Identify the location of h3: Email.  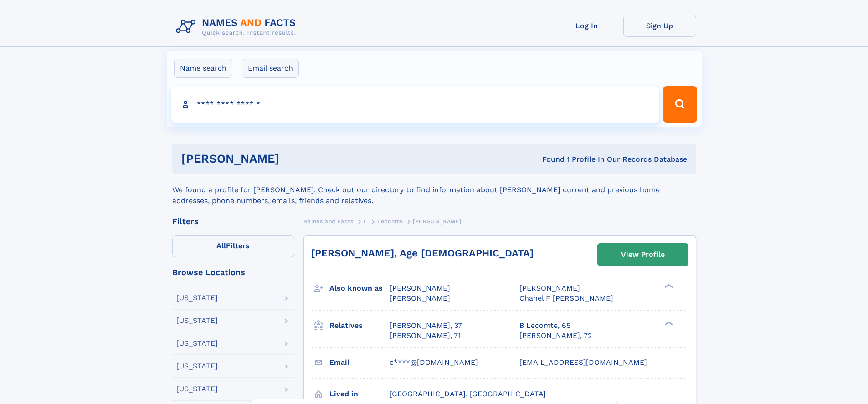
(359, 362).